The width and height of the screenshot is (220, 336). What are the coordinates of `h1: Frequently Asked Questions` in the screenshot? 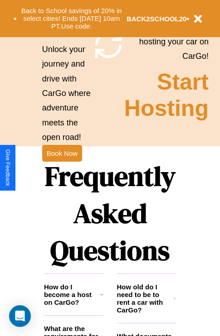 It's located at (110, 214).